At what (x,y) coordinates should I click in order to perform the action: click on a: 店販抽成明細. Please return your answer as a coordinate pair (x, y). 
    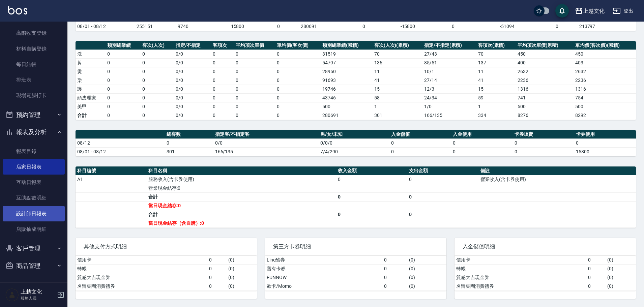
    Looking at the image, I should click on (34, 229).